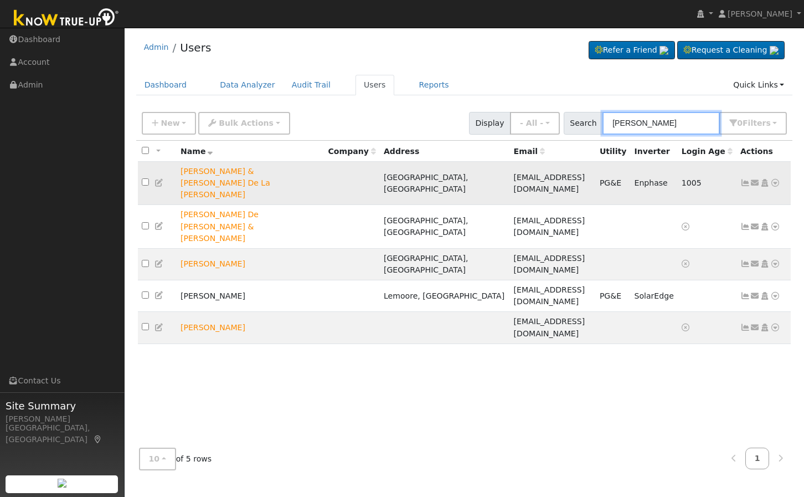  What do you see at coordinates (653, 296) in the screenshot?
I see `span: SolarEdge` at bounding box center [653, 296].